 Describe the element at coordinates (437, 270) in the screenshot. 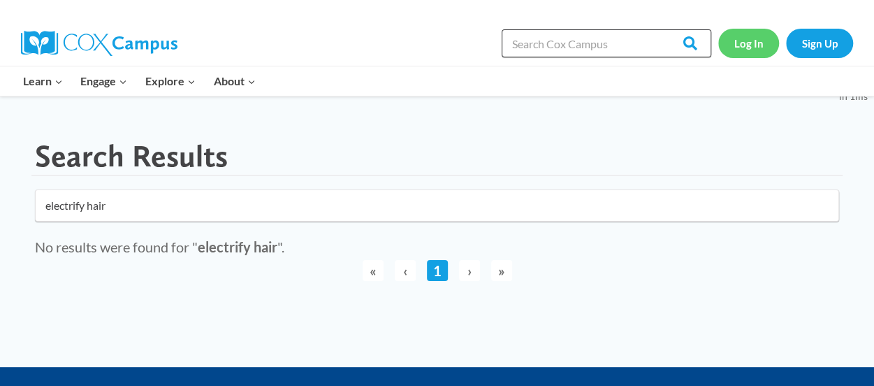

I see `a: 1` at that location.